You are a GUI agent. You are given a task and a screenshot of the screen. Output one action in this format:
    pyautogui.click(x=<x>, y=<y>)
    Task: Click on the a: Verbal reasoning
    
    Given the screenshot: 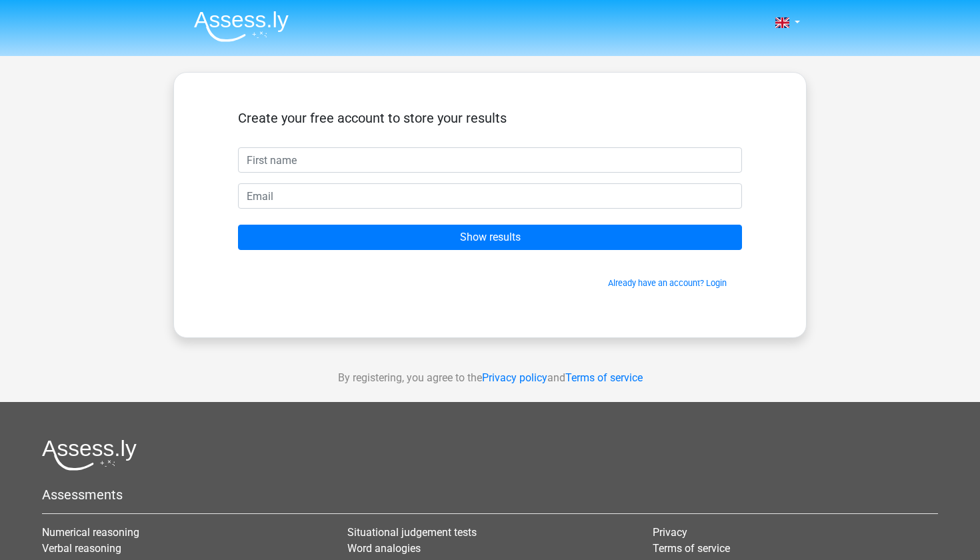 What is the action you would take?
    pyautogui.click(x=81, y=548)
    